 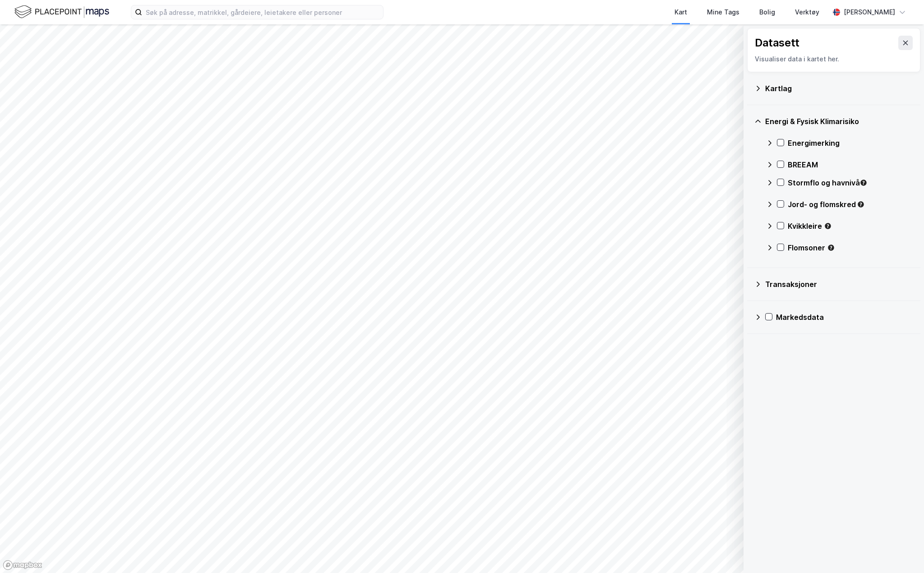 I want to click on div: Kvikkleire, so click(x=851, y=226).